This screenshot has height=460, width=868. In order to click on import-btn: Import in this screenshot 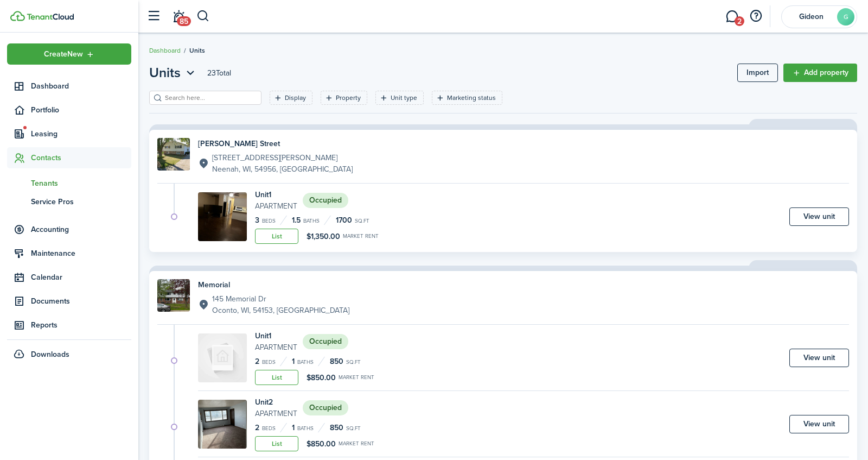, I will do `click(757, 73)`.